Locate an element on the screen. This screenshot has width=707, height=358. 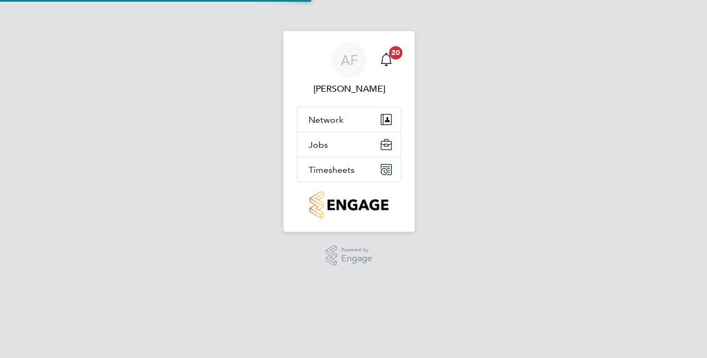
nav: Main navigation is located at coordinates (349, 131).